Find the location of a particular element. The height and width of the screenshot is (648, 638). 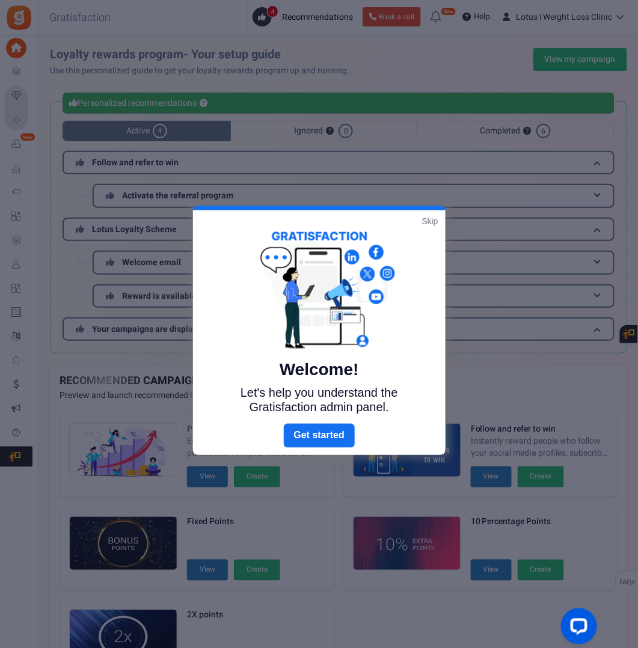

p: Let's help you understand the Gratisfaction admin panel. is located at coordinates (319, 400).